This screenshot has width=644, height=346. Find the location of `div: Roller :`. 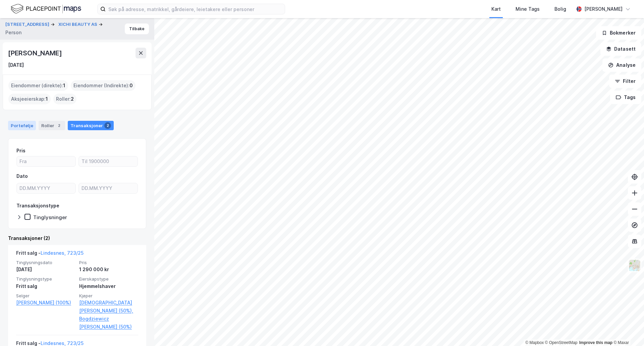

div: Roller : is located at coordinates (64, 99).